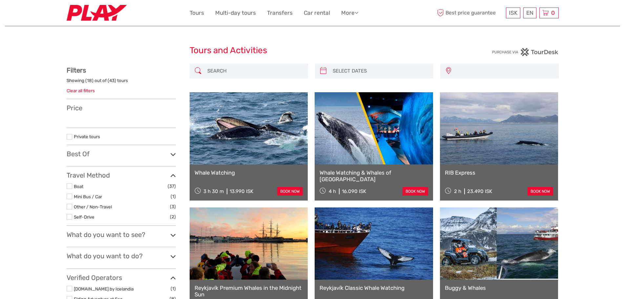 The width and height of the screenshot is (625, 299). What do you see at coordinates (173, 206) in the screenshot?
I see `span: (3)` at bounding box center [173, 206].